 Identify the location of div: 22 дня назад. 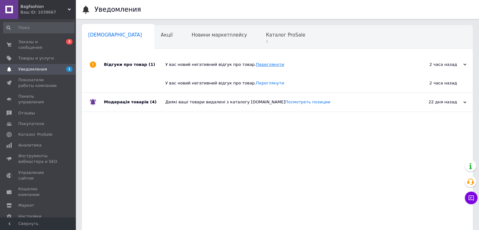
(435, 102).